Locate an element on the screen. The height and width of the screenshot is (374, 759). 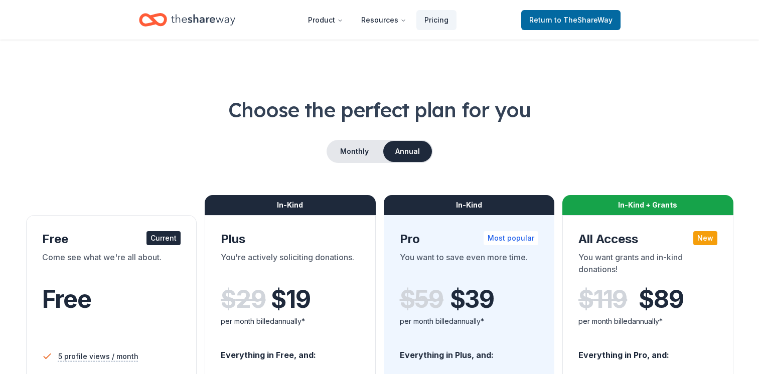
div: In-Kind + Grants is located at coordinates (648, 205).